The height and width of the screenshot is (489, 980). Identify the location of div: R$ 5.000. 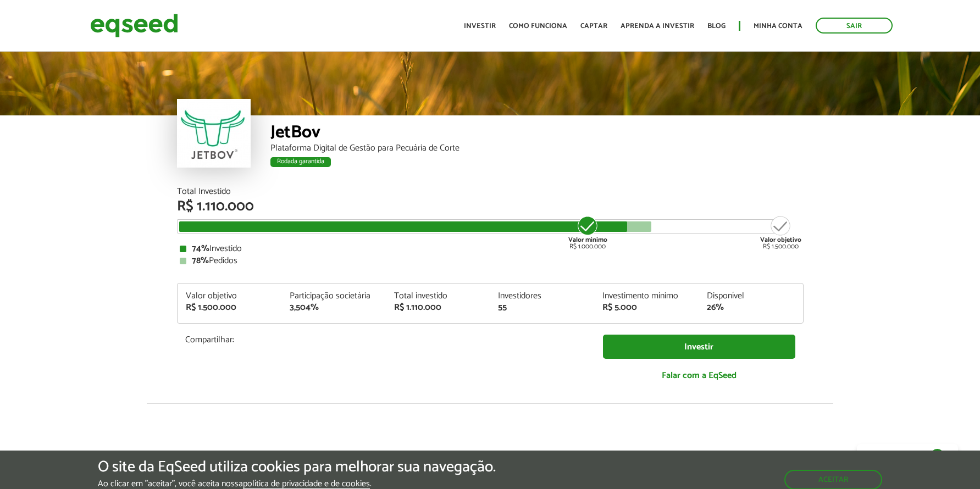
(646, 308).